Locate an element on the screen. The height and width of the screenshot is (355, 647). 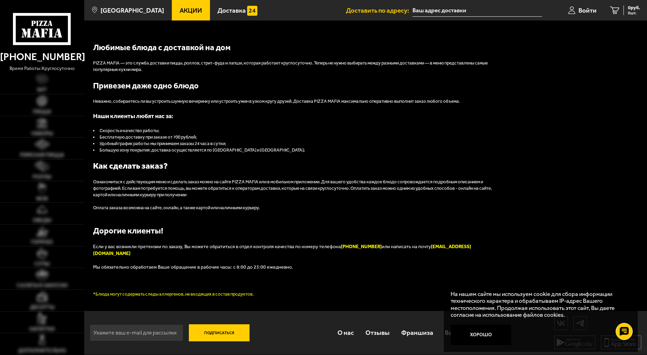
span: Обеды is located at coordinates (42, 220).